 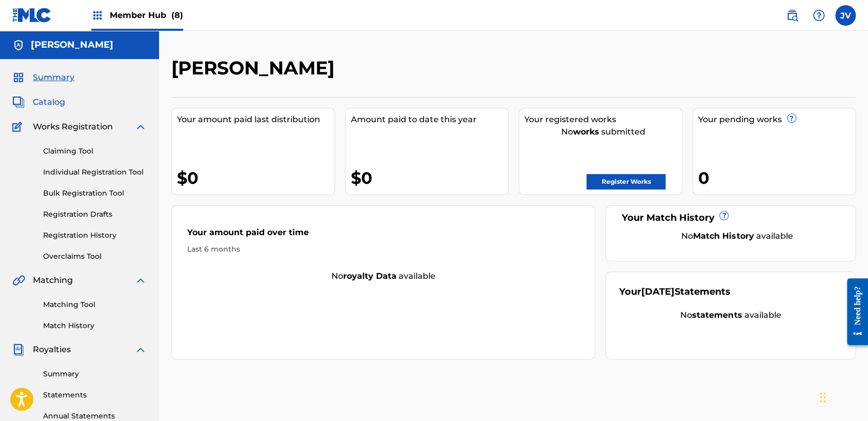 I want to click on div: Your amount paid over time, so click(x=383, y=235).